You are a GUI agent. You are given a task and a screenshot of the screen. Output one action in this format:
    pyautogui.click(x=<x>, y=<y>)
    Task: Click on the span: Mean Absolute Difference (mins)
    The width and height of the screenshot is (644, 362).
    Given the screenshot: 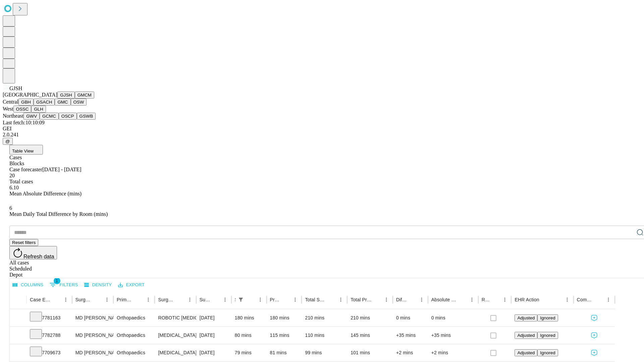 What is the action you would take?
    pyautogui.click(x=45, y=194)
    